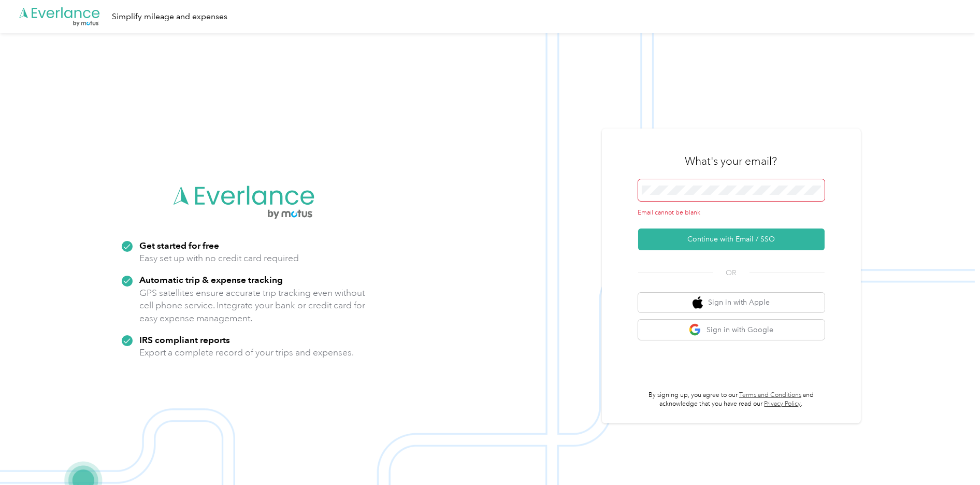  What do you see at coordinates (732, 329) in the screenshot?
I see `button: google logoSign in with Google` at bounding box center [732, 329].